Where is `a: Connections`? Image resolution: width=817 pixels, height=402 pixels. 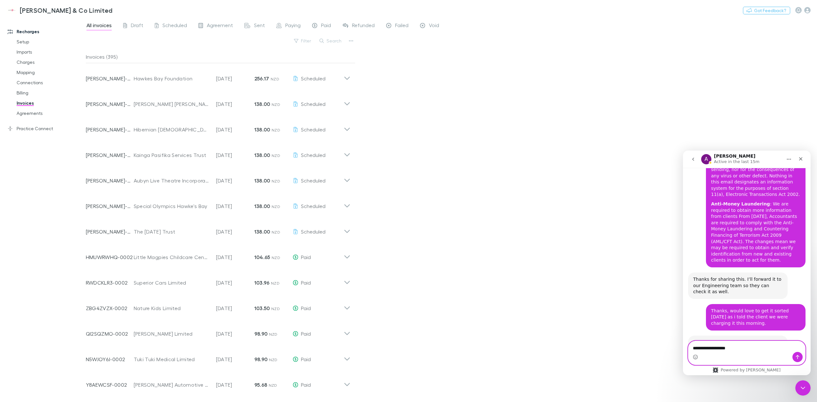 a: Connections is located at coordinates (50, 83).